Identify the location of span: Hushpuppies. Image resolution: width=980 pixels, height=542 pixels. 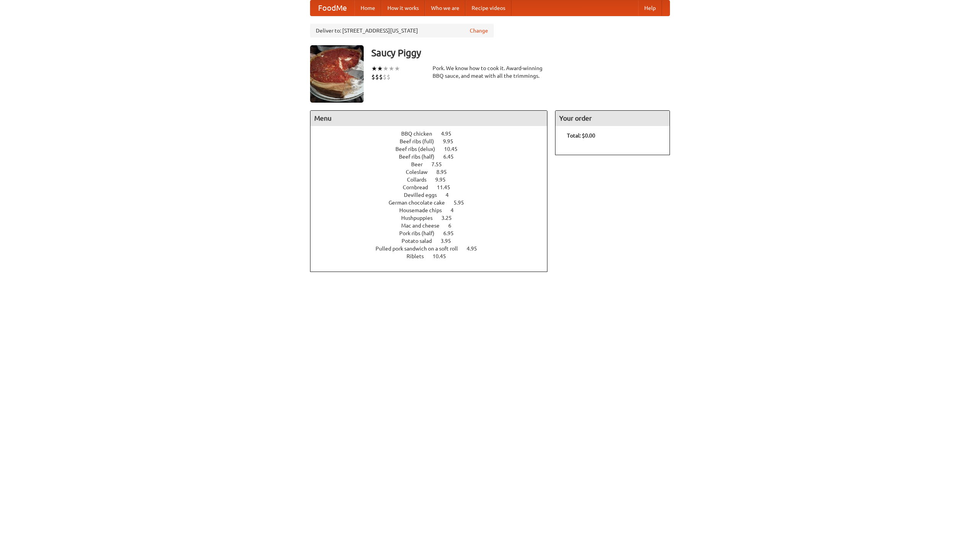
(421, 218).